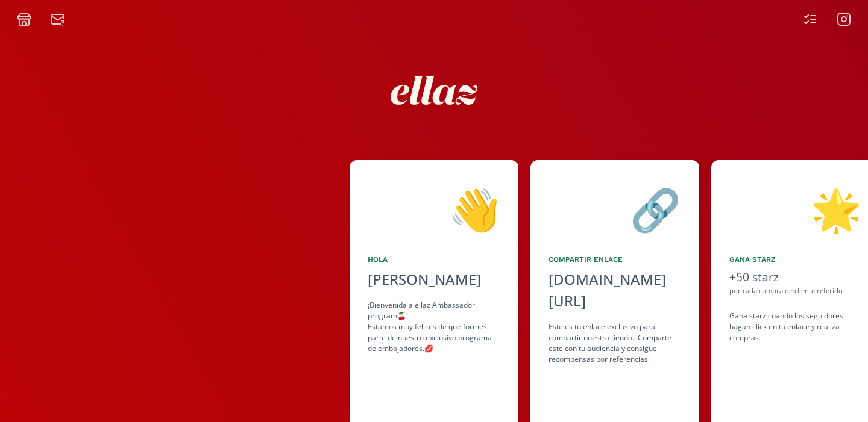  Describe the element at coordinates (795, 291) in the screenshot. I see `div: por cada compra de cliente referido` at that location.